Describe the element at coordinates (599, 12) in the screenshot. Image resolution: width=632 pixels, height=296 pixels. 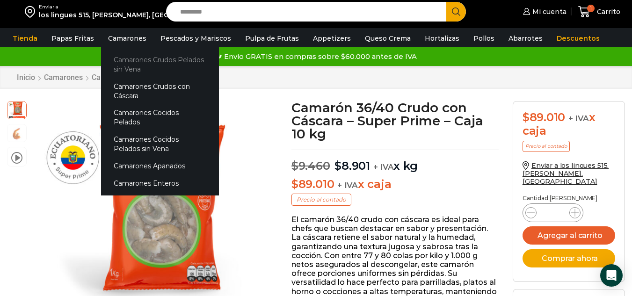
I see `a: 1 Carrito` at that location.